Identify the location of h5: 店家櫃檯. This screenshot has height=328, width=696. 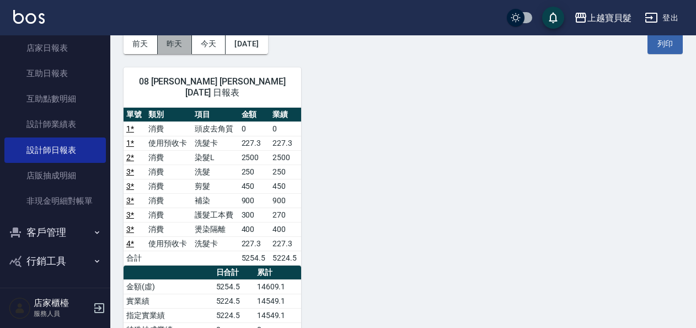
(62, 303).